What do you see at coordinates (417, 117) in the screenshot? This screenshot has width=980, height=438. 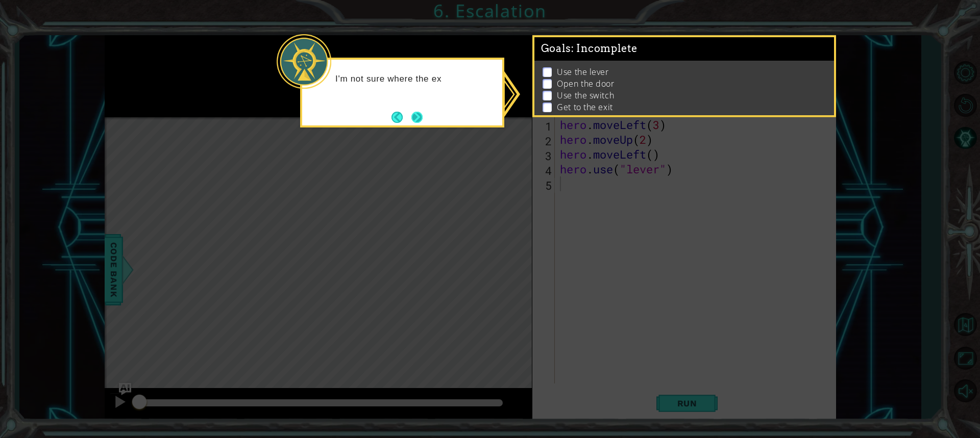 I see `button: Next` at bounding box center [417, 117].